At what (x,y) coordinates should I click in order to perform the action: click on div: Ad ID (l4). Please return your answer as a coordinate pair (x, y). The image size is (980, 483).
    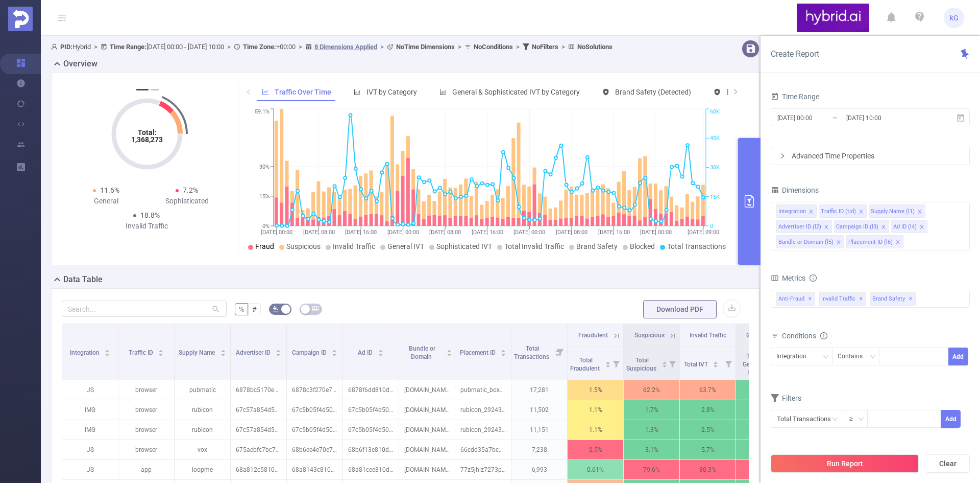
    Looking at the image, I should click on (905, 227).